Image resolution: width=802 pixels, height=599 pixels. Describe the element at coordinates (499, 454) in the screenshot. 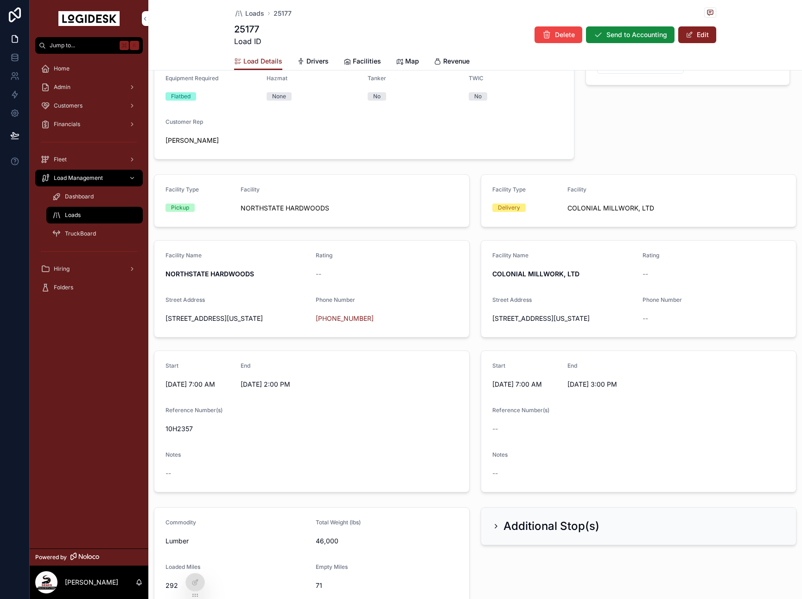

I see `span: Notes` at that location.